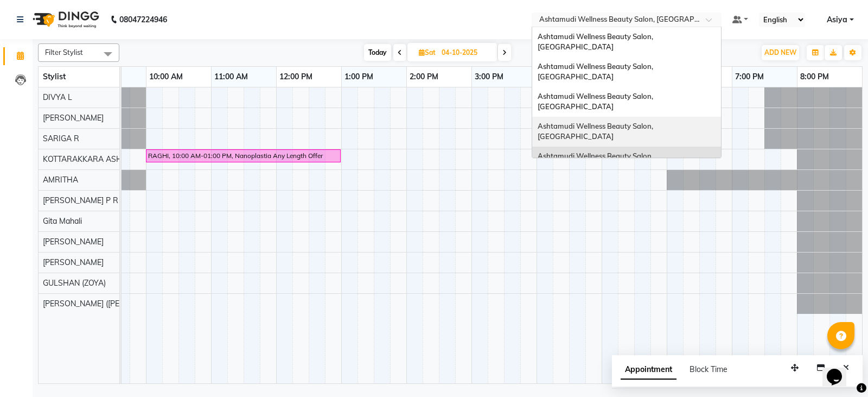 This screenshot has width=868, height=397. What do you see at coordinates (243, 156) in the screenshot?
I see `div: RAGHI, 10:00 AM-01:00 PM, Nanoplastia Any Length Offer` at bounding box center [243, 156].